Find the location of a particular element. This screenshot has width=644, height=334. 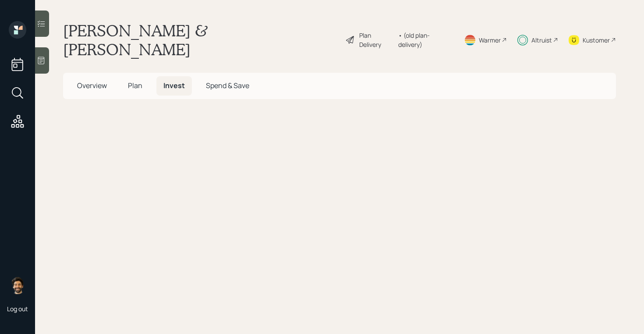

div: Warmer is located at coordinates (490, 40).